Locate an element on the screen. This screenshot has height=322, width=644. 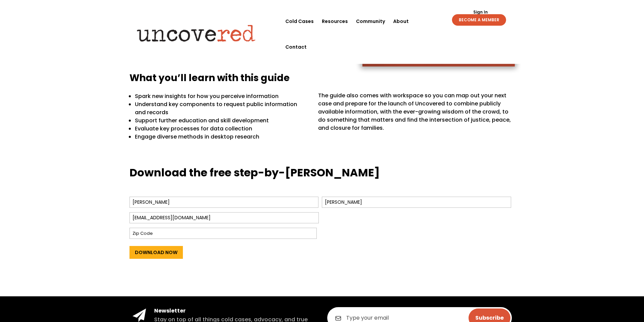
p: Understand key components to request public information and records is located at coordinates (222, 108).